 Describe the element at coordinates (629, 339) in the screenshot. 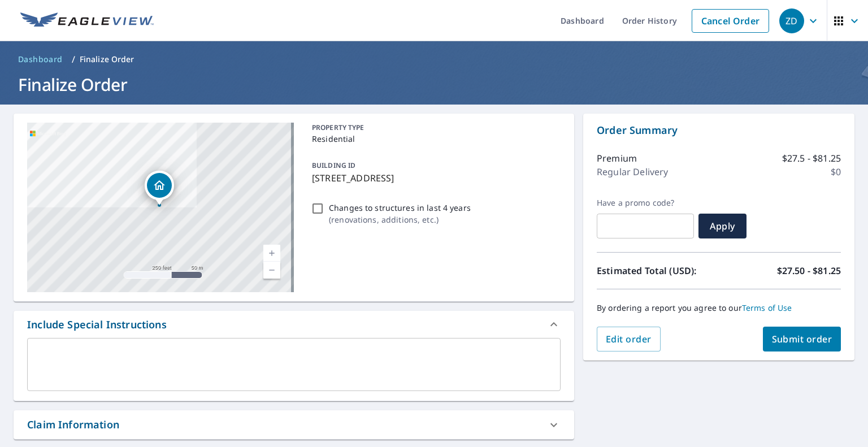

I see `button: Edit order` at that location.